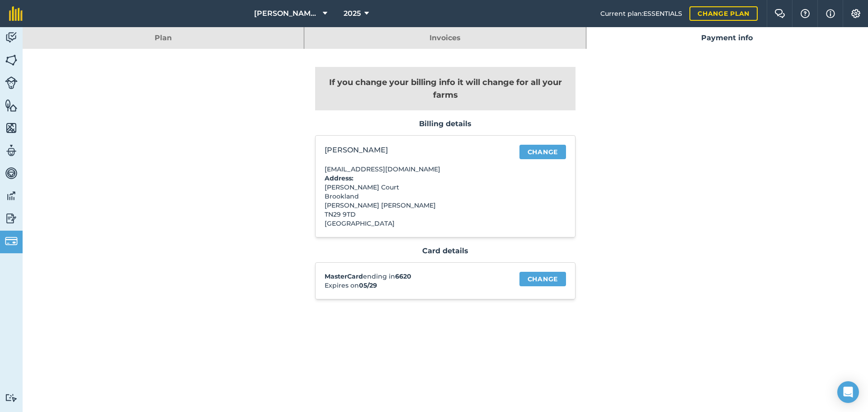  What do you see at coordinates (344, 277) in the screenshot?
I see `strong: MasterCard` at bounding box center [344, 277].